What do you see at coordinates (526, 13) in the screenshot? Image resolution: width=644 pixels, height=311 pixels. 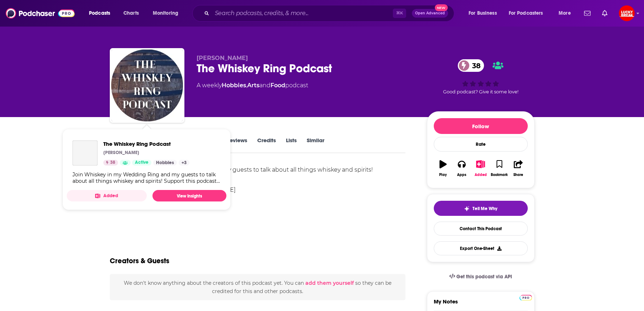 I see `span: For Podcasters` at bounding box center [526, 13].